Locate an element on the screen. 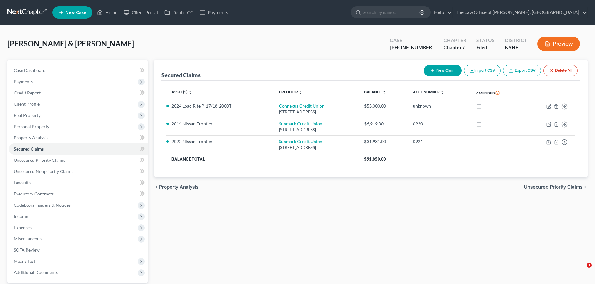  span: $91,850.00 is located at coordinates (375, 159).